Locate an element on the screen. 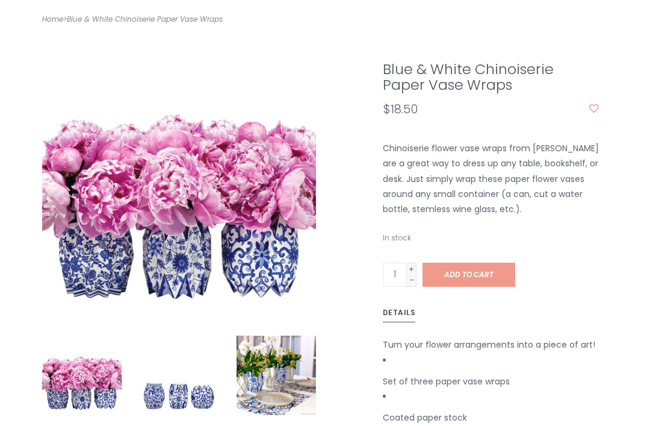 The image size is (650, 426). a: Add to cart is located at coordinates (469, 275).